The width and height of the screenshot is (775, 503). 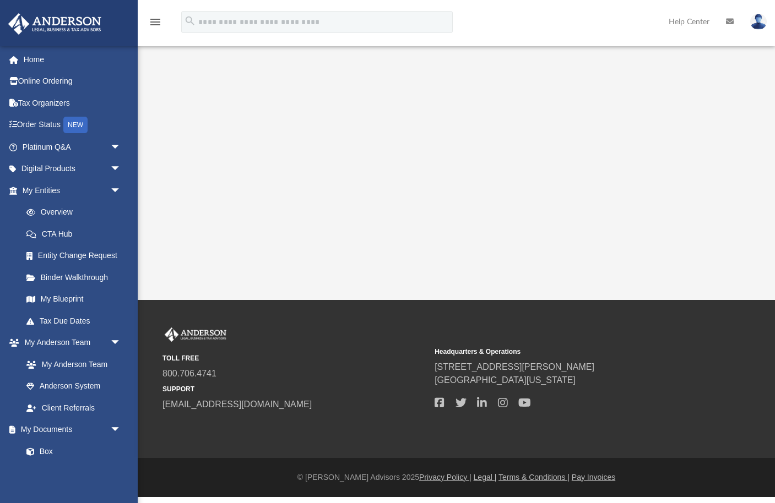 What do you see at coordinates (74, 299) in the screenshot?
I see `a: My Blueprint` at bounding box center [74, 299].